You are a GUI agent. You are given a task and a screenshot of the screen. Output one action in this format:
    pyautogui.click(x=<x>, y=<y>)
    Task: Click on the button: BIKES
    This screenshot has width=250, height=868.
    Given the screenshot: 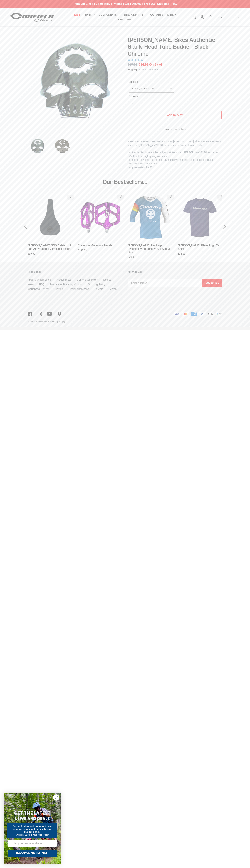 What is the action you would take?
    pyautogui.click(x=90, y=14)
    